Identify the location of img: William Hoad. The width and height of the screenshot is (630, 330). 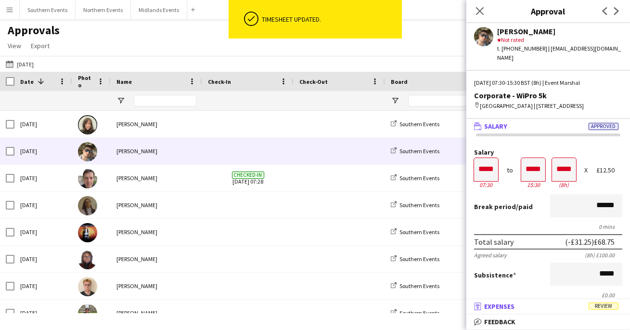
(88, 152).